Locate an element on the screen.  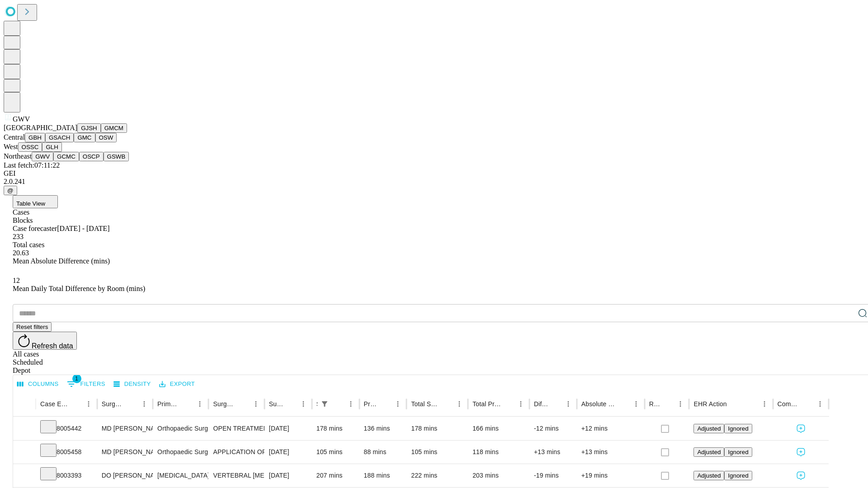
div: Predicted In Room Duration is located at coordinates (371, 404).